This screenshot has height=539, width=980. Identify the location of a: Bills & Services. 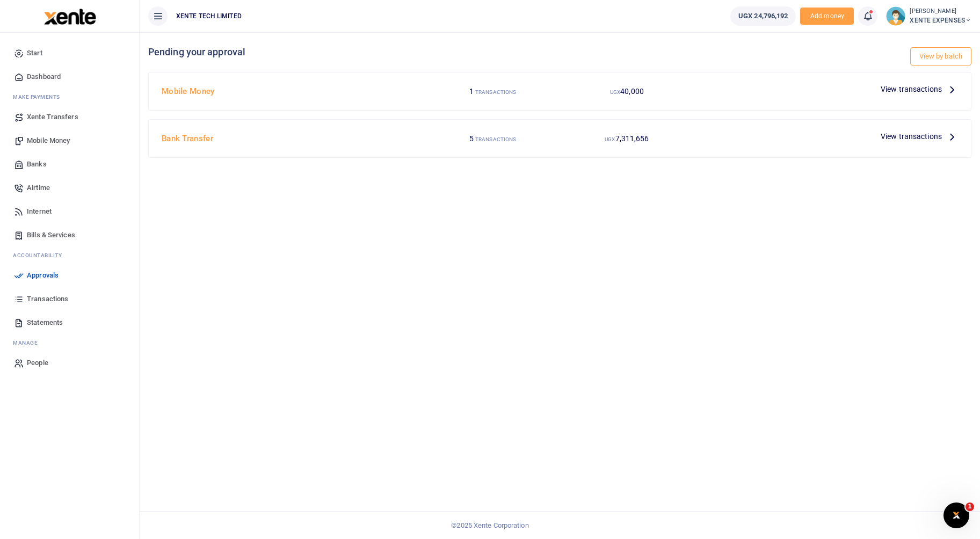
(69, 235).